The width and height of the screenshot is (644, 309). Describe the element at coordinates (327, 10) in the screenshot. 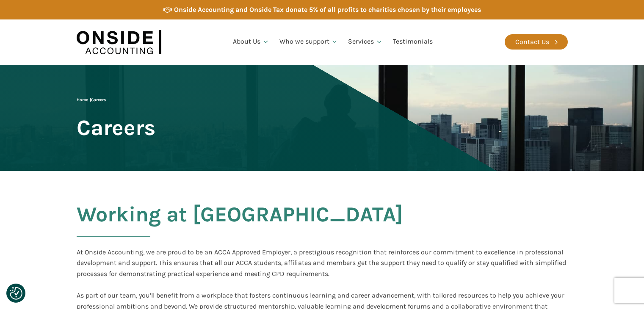

I see `div: Onside Accounting and Onside Tax donate 5% of all profits to charities chosen by their employees` at that location.